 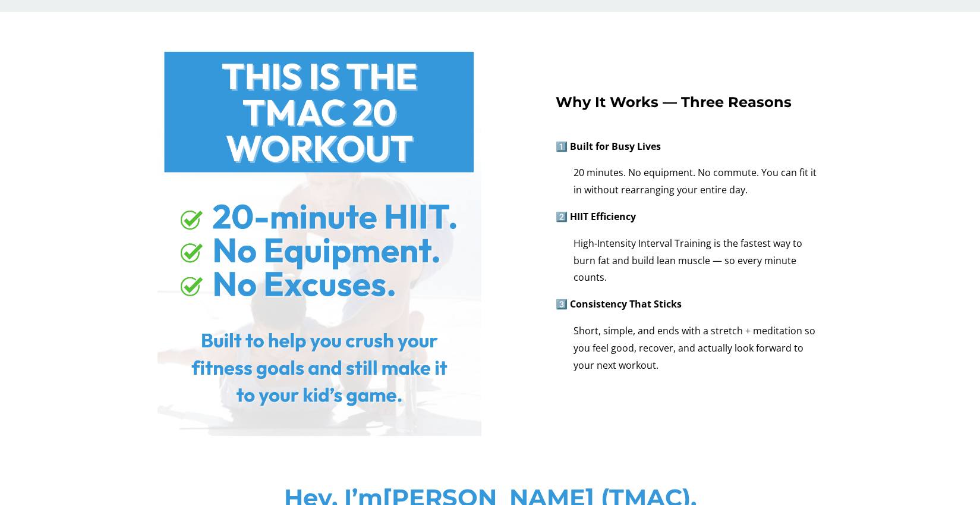 What do you see at coordinates (695, 348) in the screenshot?
I see `span: Short, simple, and ends with a stretch + meditation so you feel good, recover, and actually look ...` at bounding box center [695, 348].